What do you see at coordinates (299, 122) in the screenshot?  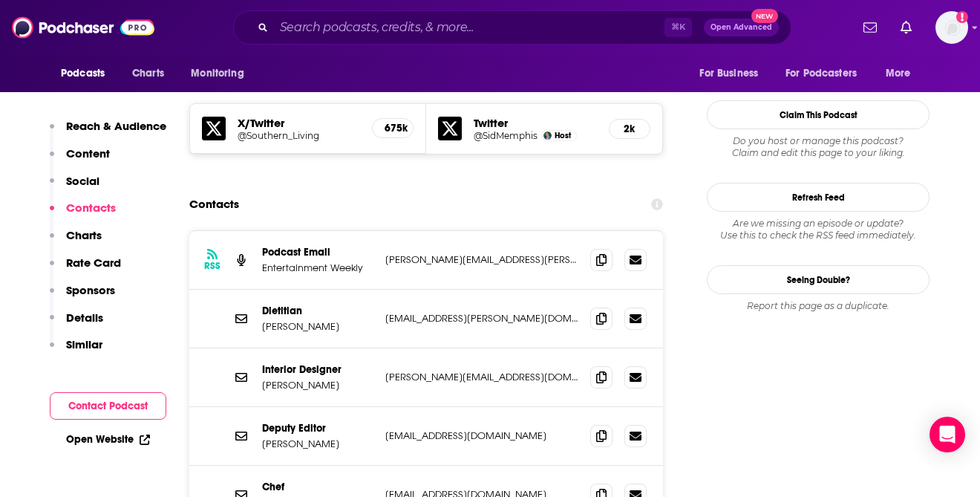 I see `h5: X/Twitter` at bounding box center [299, 122].